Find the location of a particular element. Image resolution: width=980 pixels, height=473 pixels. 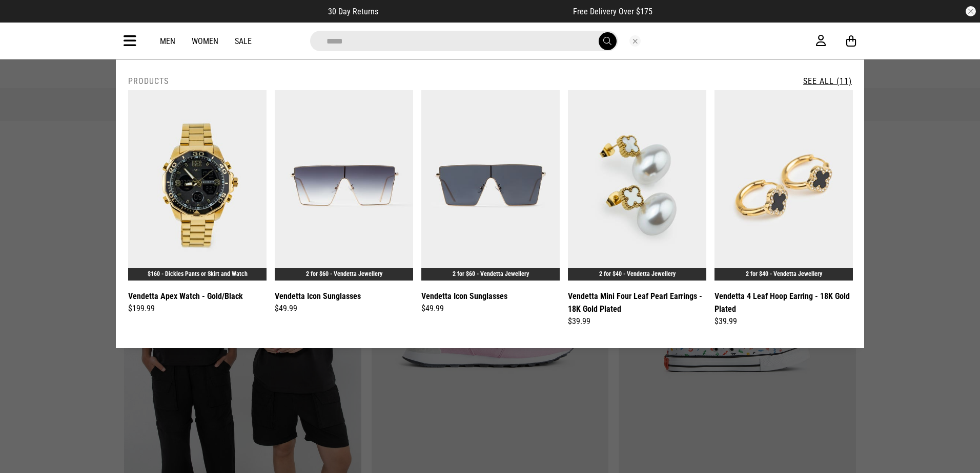

h2: Products is located at coordinates (148, 81).